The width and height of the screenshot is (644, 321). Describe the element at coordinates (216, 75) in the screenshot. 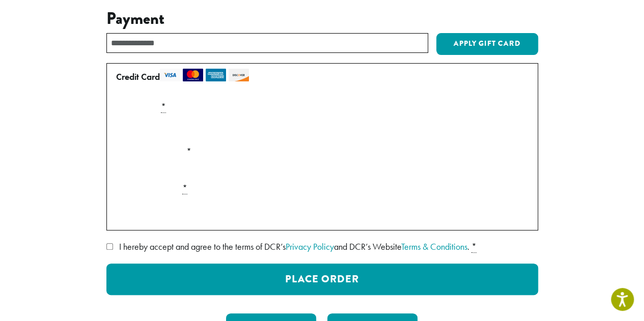

I see `img: amex` at that location.